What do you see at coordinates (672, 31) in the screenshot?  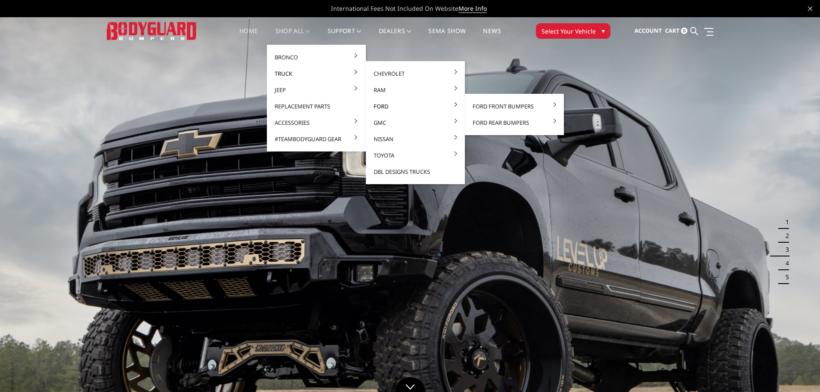 I see `span: Cart` at bounding box center [672, 31].